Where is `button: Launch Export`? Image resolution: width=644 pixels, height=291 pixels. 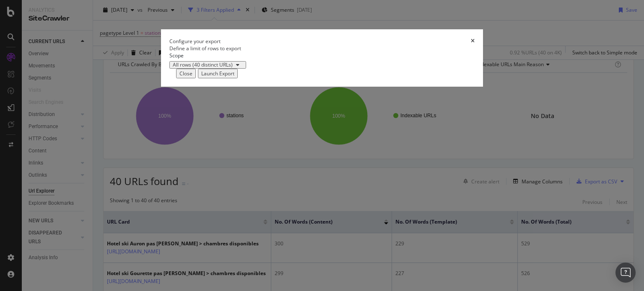 button: Launch Export is located at coordinates (218, 73).